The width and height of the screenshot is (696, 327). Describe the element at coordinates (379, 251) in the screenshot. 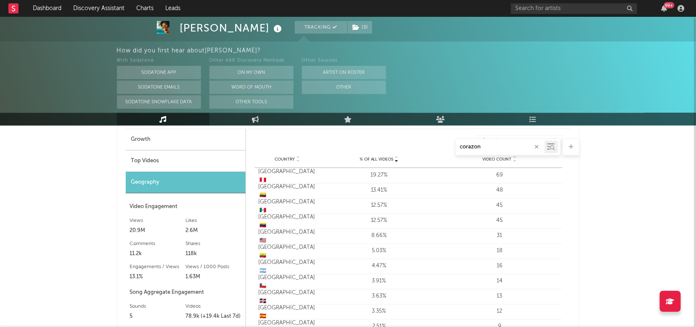

I see `div: 5.03%` at that location.